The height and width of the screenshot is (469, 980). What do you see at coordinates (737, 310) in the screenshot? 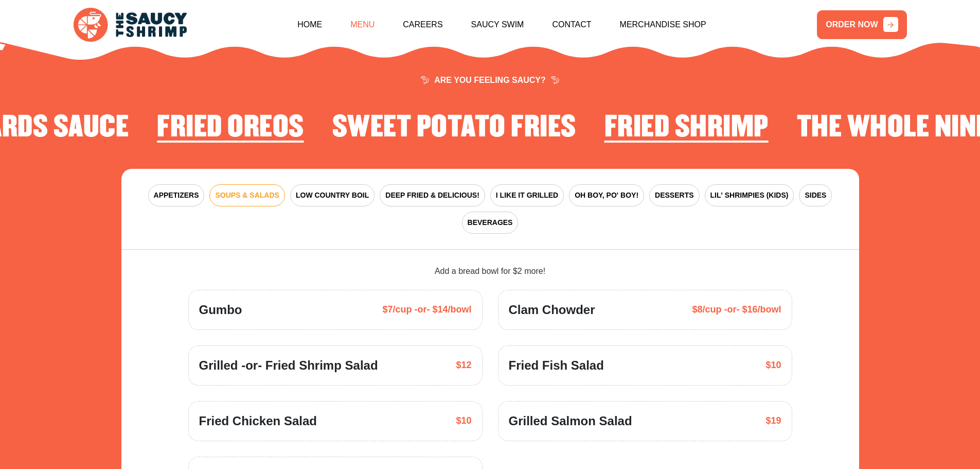
I see `span: $8/cup -or- $16/bowl` at bounding box center [737, 310].